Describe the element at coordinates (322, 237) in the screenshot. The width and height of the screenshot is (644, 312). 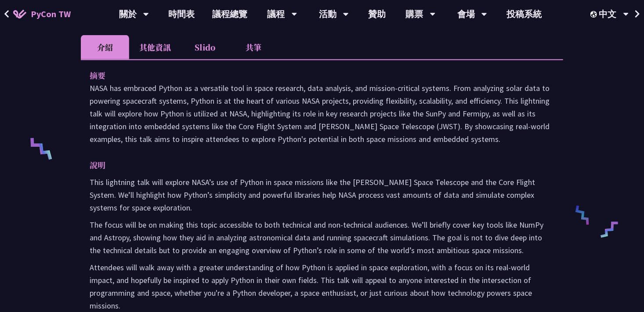
I see `p: The focus will be on making this topic accessible to both technical and non-technical audiences. ...` at that location.